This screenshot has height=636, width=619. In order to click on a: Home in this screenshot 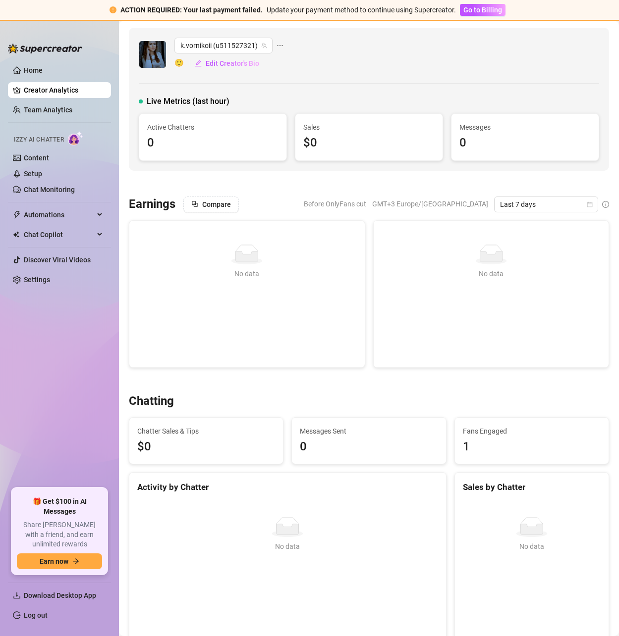, I will do `click(33, 70)`.